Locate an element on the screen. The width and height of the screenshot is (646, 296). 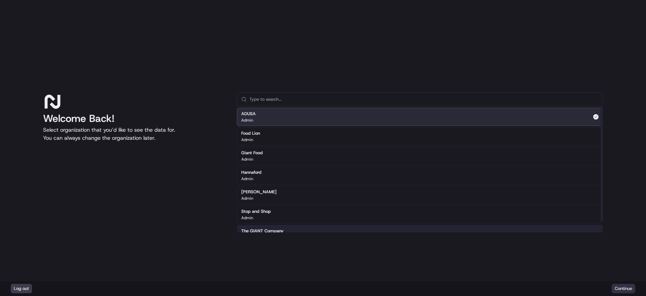
p: Select organization that you’d like to see the data for. You can always change the organization l... is located at coordinates (135, 134).